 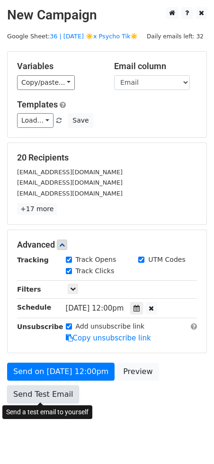 I want to click on a: Copy unsubscribe link, so click(x=109, y=338).